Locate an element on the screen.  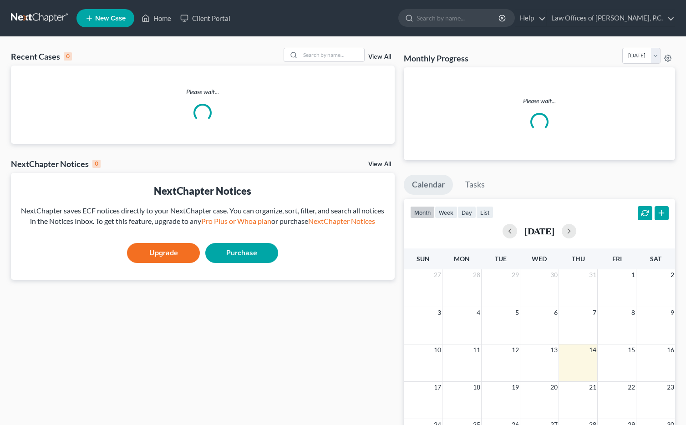
span: 13 is located at coordinates (554, 350).